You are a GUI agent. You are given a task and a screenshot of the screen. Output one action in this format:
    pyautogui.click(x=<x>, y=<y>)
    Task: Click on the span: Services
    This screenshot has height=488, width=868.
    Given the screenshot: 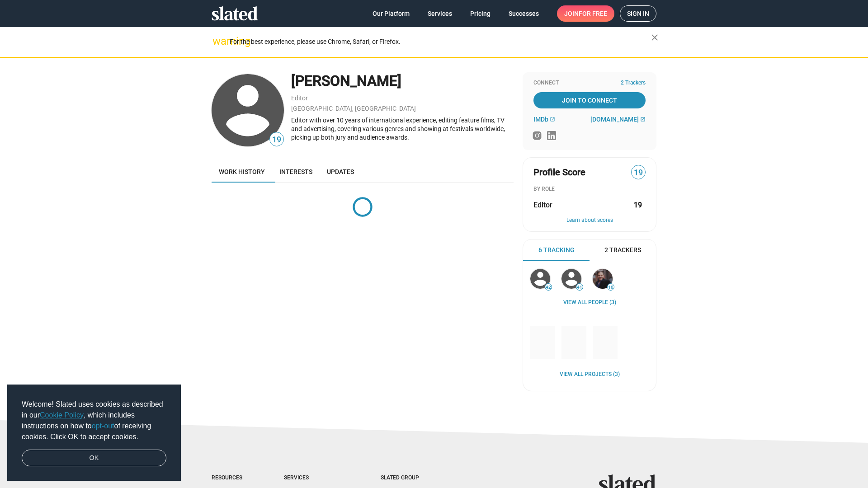 What is the action you would take?
    pyautogui.click(x=440, y=14)
    